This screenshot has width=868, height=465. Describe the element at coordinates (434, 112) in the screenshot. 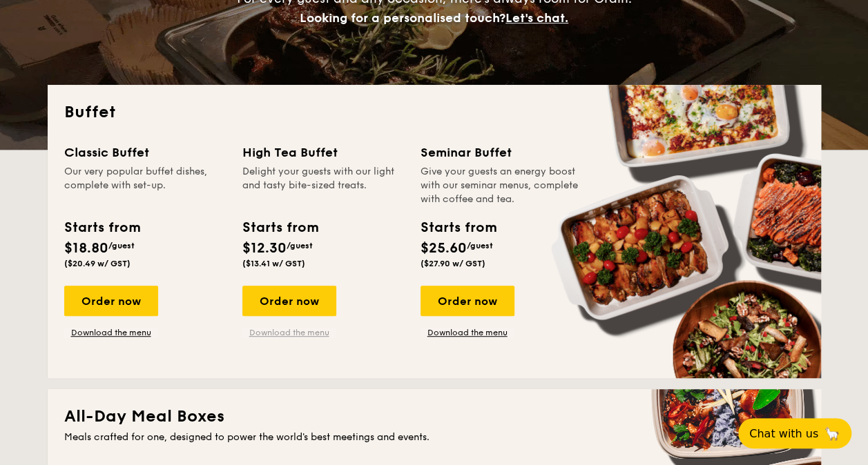

I see `h2: Buffet` at that location.